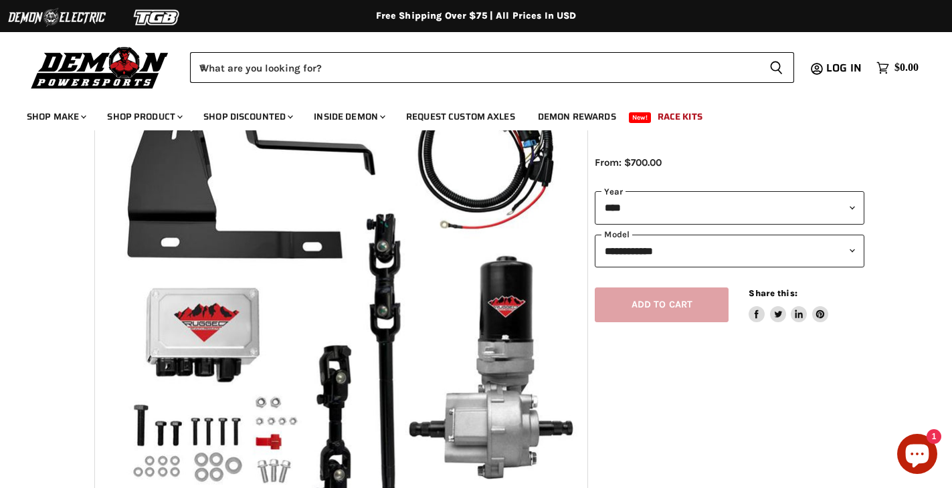 The height and width of the screenshot is (488, 952). Describe the element at coordinates (773, 293) in the screenshot. I see `span: Share this:` at that location.